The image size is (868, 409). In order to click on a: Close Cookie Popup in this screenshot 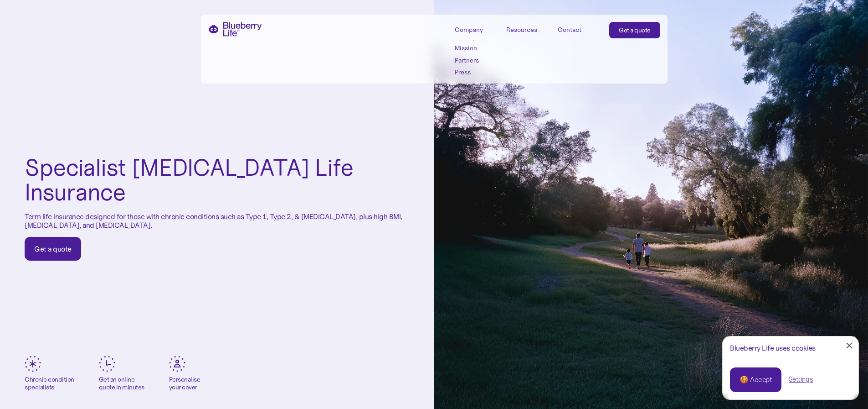, I will do `click(849, 346)`.